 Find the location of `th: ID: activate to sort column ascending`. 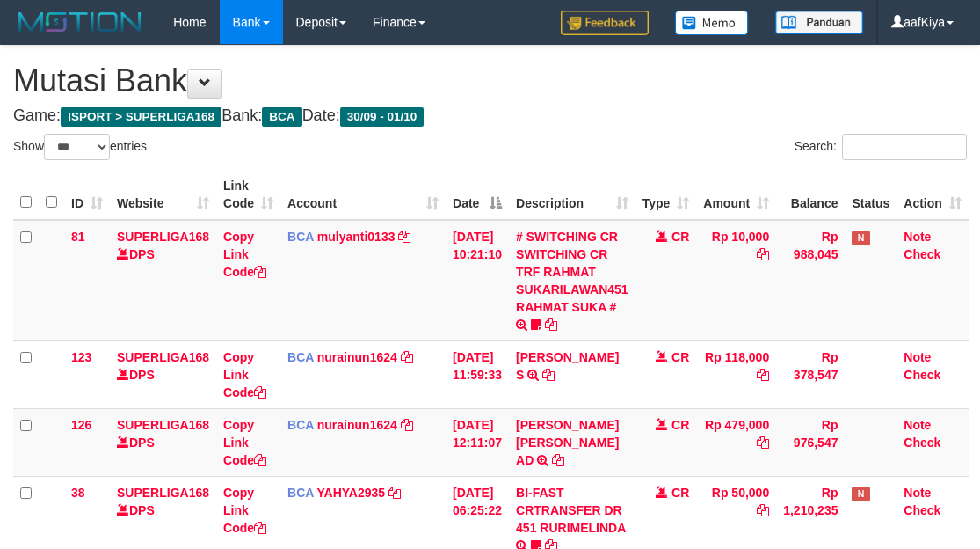

th: ID: activate to sort column ascending is located at coordinates (87, 195).